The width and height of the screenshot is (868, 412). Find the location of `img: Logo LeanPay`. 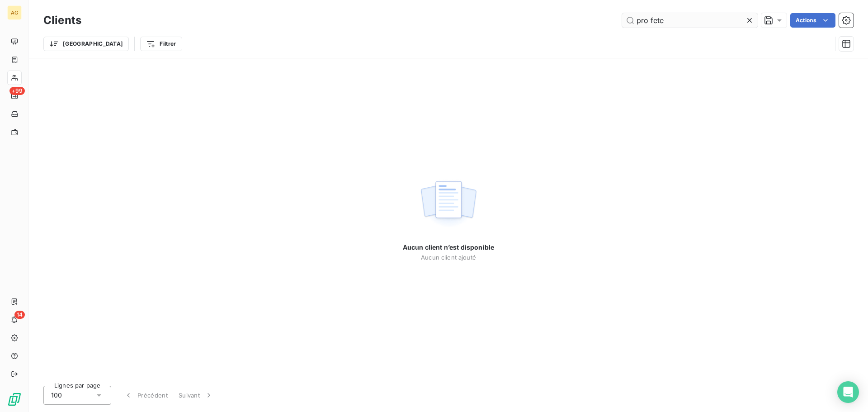

img: Logo LeanPay is located at coordinates (14, 399).